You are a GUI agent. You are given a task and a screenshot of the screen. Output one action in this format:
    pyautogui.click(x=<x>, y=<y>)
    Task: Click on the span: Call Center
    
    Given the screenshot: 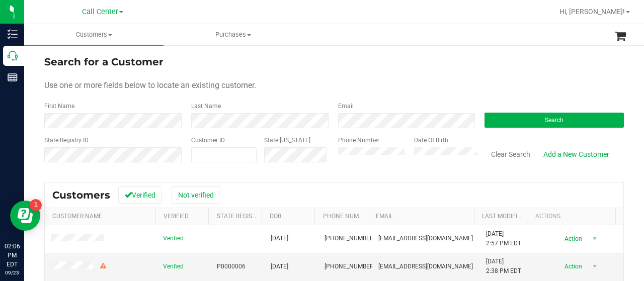 What is the action you would take?
    pyautogui.click(x=100, y=12)
    